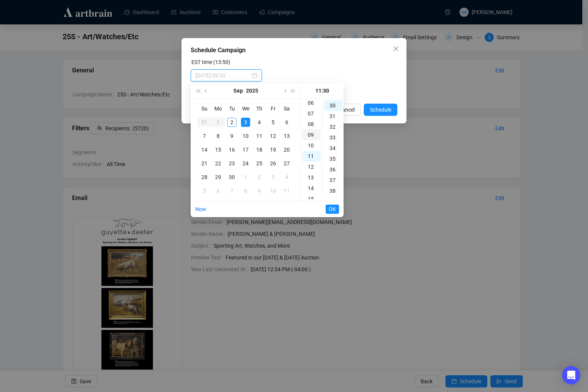 The height and width of the screenshot is (392, 588). Describe the element at coordinates (204, 177) in the screenshot. I see `td: 2025-09-28` at that location.